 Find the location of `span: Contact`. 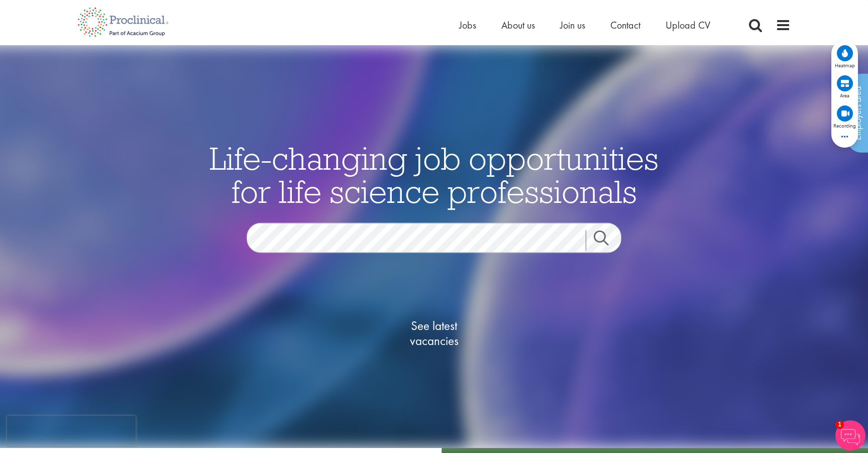

span: Contact is located at coordinates (625, 25).